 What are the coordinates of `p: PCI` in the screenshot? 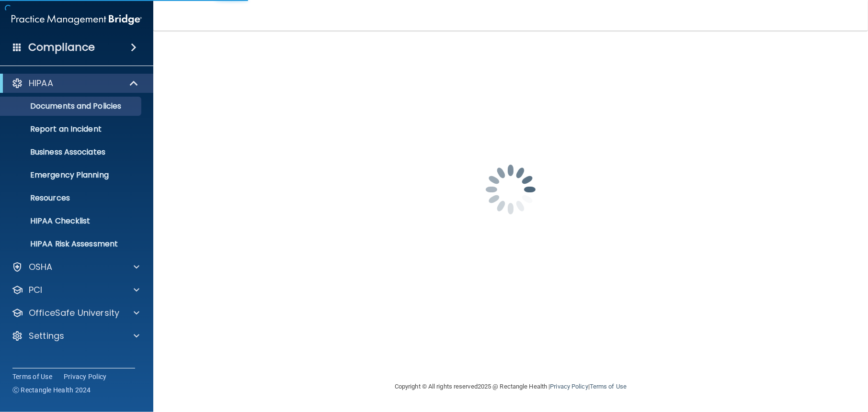 It's located at (36, 290).